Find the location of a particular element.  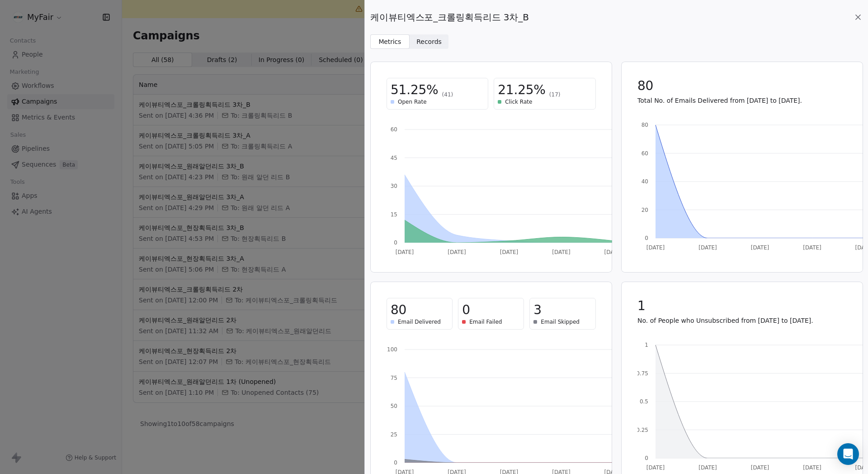

span: Records is located at coordinates (429, 41).